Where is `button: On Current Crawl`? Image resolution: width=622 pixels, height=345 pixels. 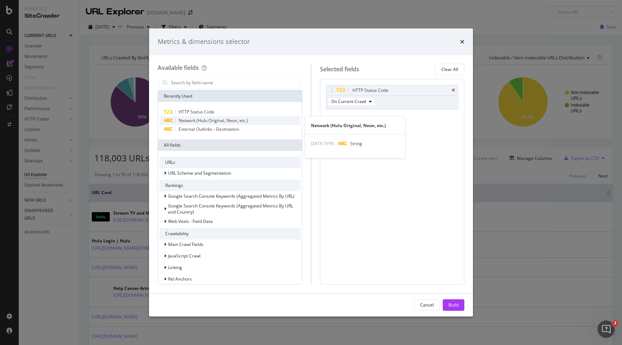
button: On Current Crawl is located at coordinates (351, 102).